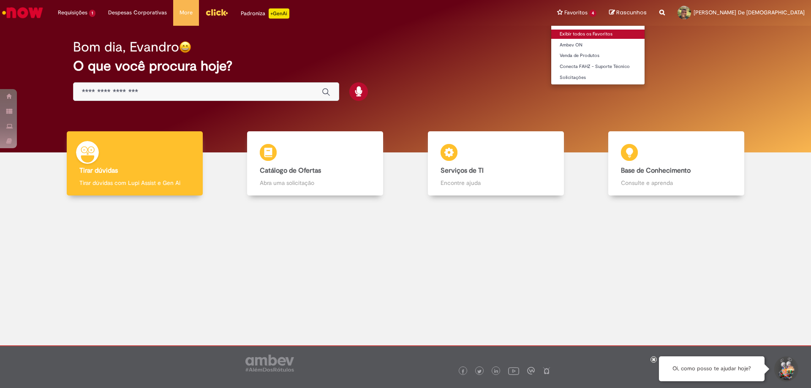  I want to click on img: click_logo_yellow_360x200.png, so click(217, 12).